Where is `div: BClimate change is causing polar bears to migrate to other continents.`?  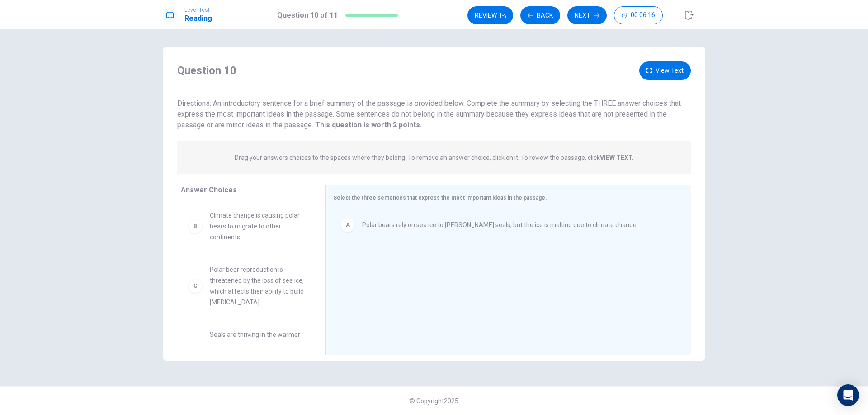 div: BClimate change is causing polar bears to migrate to other continents. is located at coordinates (246, 226).